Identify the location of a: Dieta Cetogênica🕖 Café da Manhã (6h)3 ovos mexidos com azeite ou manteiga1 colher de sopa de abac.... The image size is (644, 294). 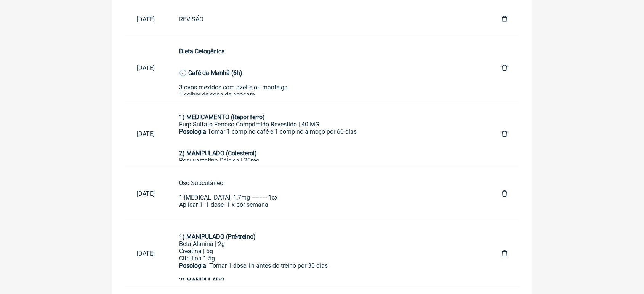
(328, 68).